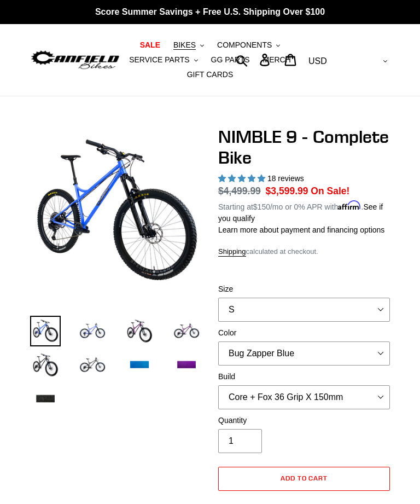 This screenshot has height=504, width=420. I want to click on s: $4,499.99, so click(240, 191).